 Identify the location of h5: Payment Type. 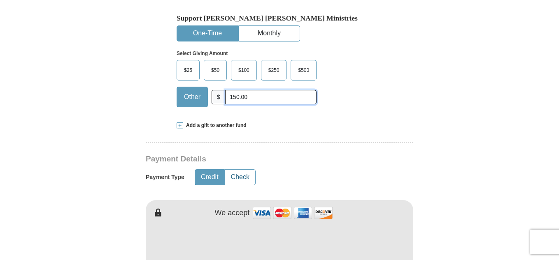
(165, 177).